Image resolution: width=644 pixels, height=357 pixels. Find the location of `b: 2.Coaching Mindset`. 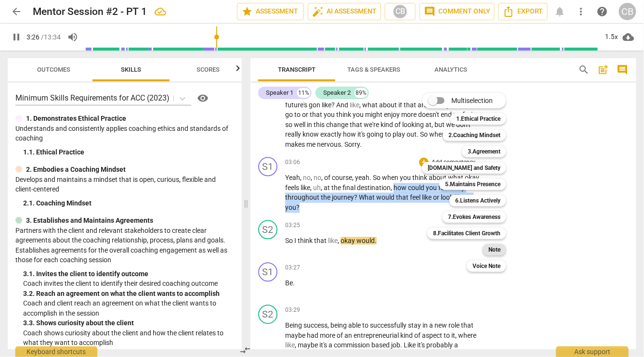

b: 2.Coaching Mindset is located at coordinates (475, 135).